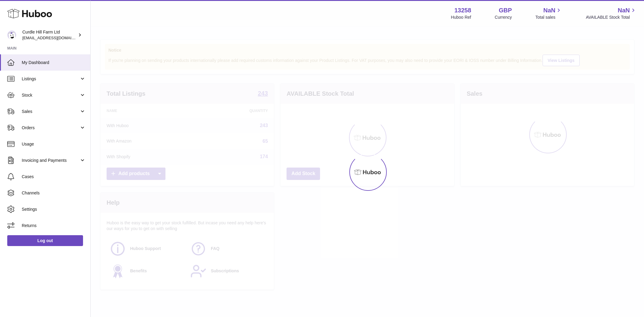 Image resolution: width=644 pixels, height=317 pixels. I want to click on span: Invoicing and Payments, so click(50, 160).